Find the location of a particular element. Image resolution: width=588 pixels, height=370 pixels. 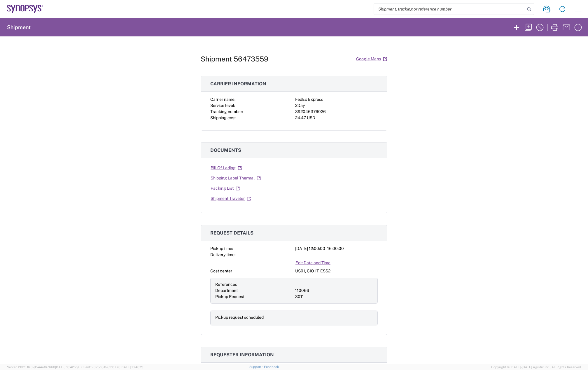

a: Bill Of Lading is located at coordinates (226, 168).